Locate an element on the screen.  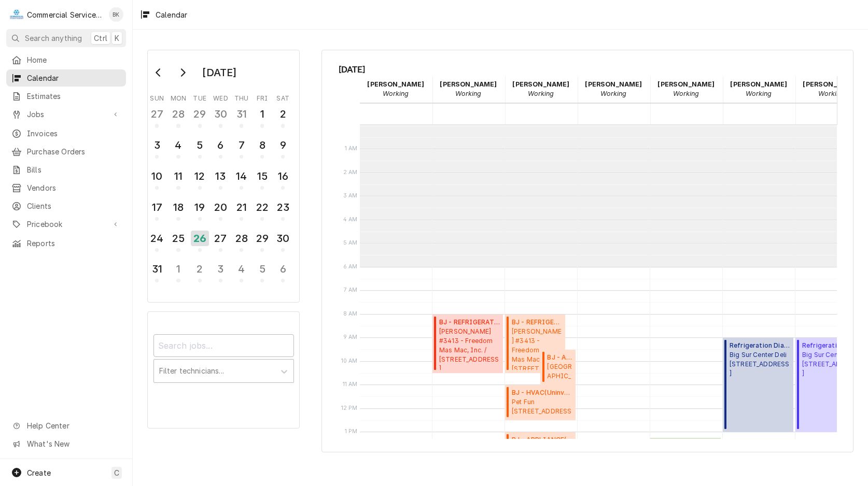
div: 17 is located at coordinates (157, 207).